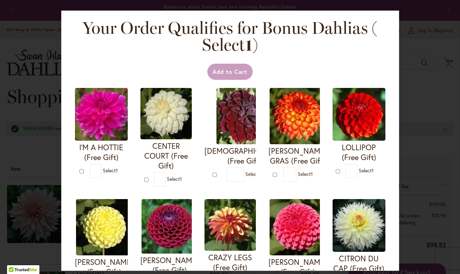  What do you see at coordinates (359, 114) in the screenshot?
I see `img: LOLLIPOP (Free Gift)` at bounding box center [359, 114].